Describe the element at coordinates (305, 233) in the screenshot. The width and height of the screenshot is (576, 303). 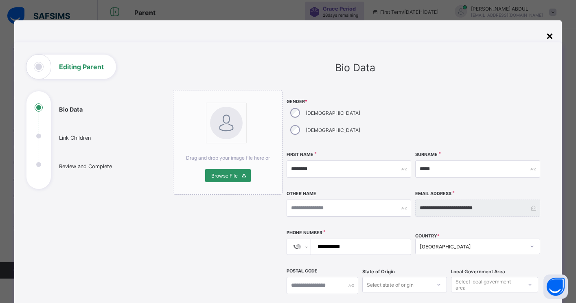
I see `label: Phone Number` at that location.